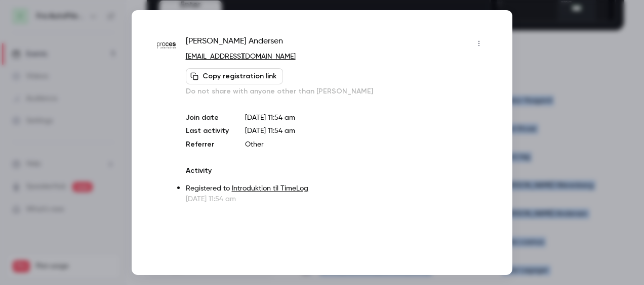 Image resolution: width=644 pixels, height=285 pixels. What do you see at coordinates (207, 118) in the screenshot?
I see `p: Join date` at bounding box center [207, 118].